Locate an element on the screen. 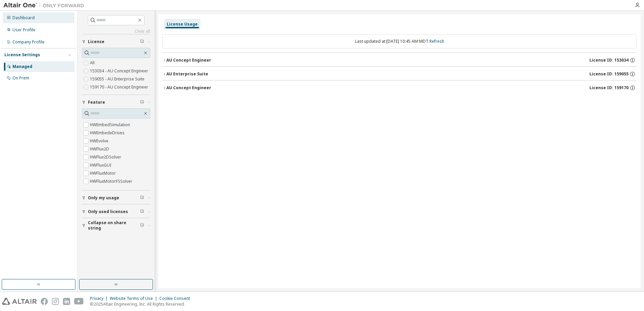 This screenshot has height=311, width=644. a: Refresh is located at coordinates (437, 41).